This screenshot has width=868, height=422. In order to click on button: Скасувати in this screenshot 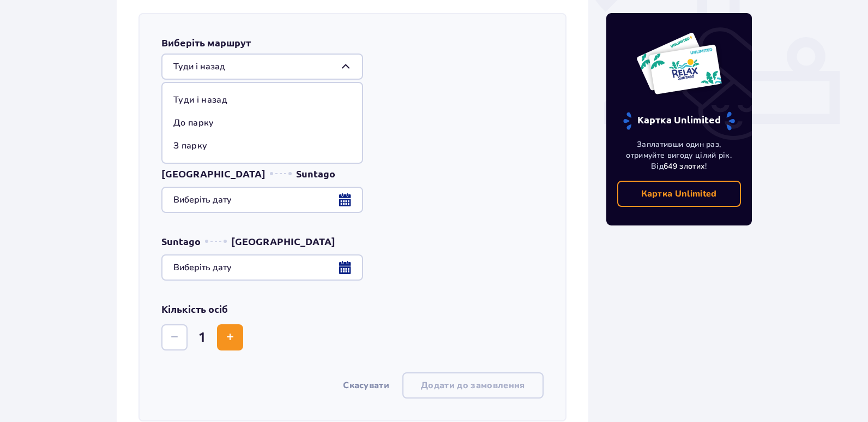, I will do `click(365, 385)`.